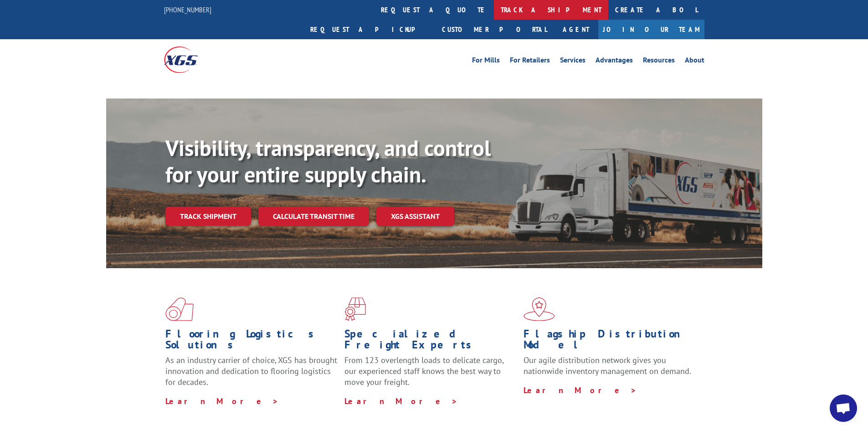 This screenshot has height=431, width=868. I want to click on h1: Flooring Logistics Solutions, so click(252, 341).